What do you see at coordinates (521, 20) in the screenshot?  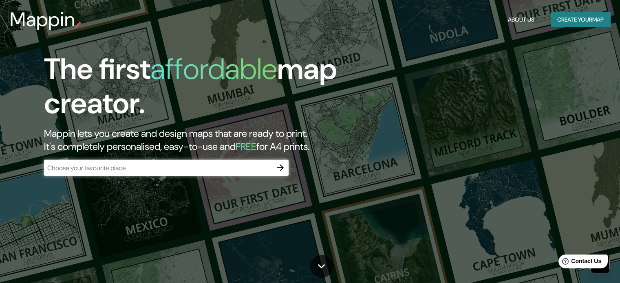 I see `button: About Us` at bounding box center [521, 20].